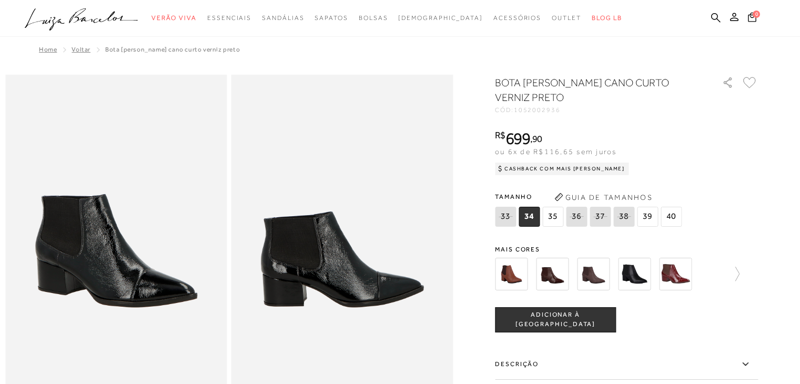 The image size is (800, 384). I want to click on span: 38, so click(624, 217).